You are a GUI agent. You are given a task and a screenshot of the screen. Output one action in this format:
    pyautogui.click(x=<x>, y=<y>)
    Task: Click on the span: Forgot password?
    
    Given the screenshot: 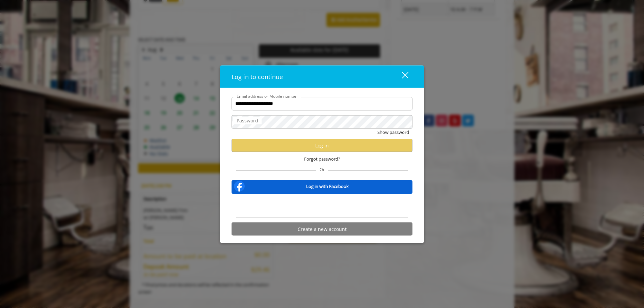 What is the action you would take?
    pyautogui.click(x=322, y=159)
    